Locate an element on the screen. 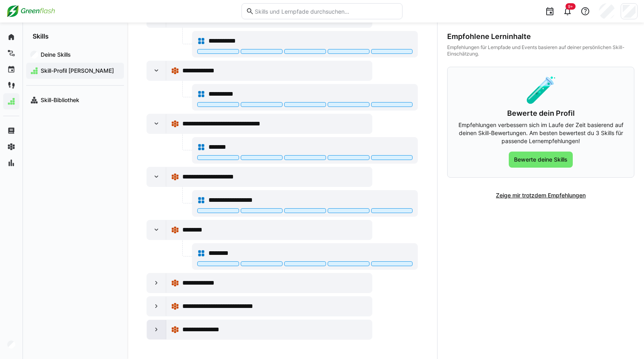 The height and width of the screenshot is (359, 644). h3: Bewerte dein Profil is located at coordinates (541, 114).